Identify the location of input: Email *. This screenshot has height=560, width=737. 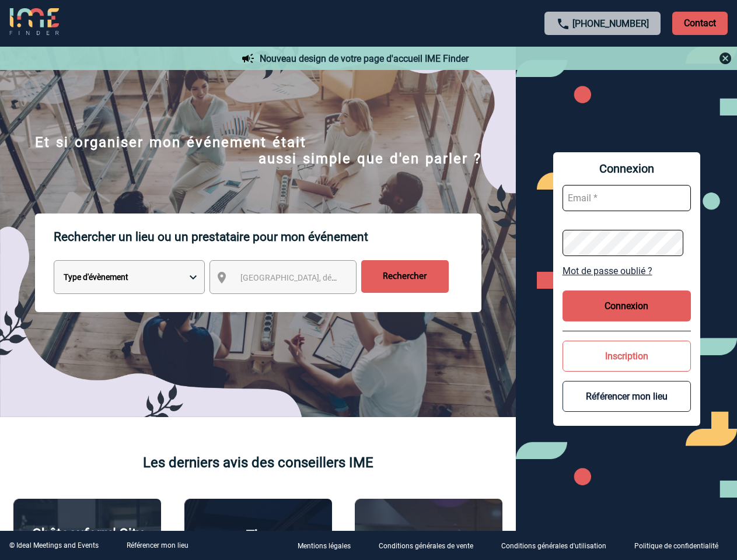
(627, 198).